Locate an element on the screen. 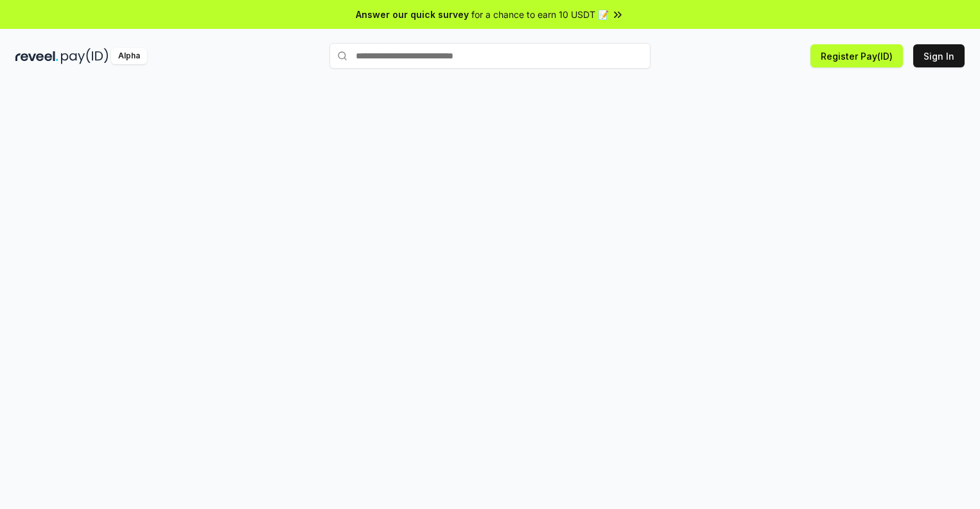  div: Alpha is located at coordinates (129, 56).